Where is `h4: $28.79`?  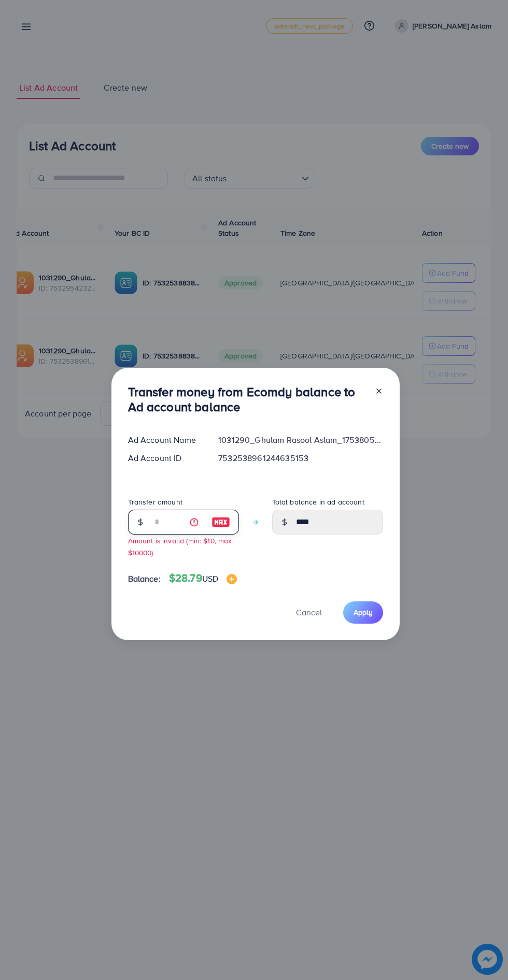 h4: $28.79 is located at coordinates (203, 578).